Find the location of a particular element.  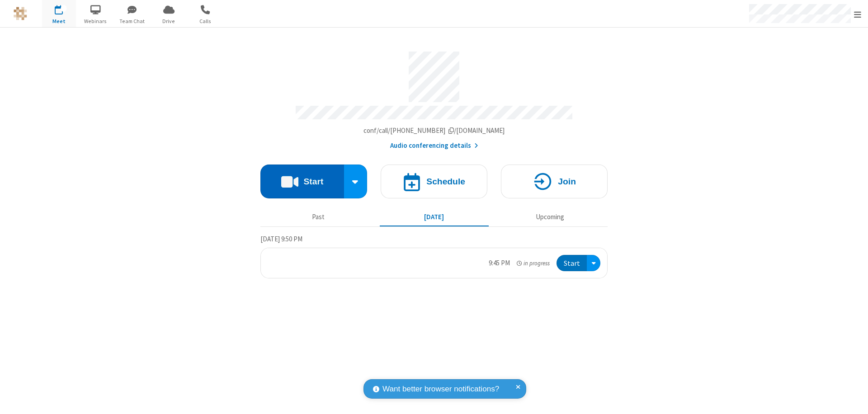

span: Copy my meeting room link is located at coordinates (434, 130).